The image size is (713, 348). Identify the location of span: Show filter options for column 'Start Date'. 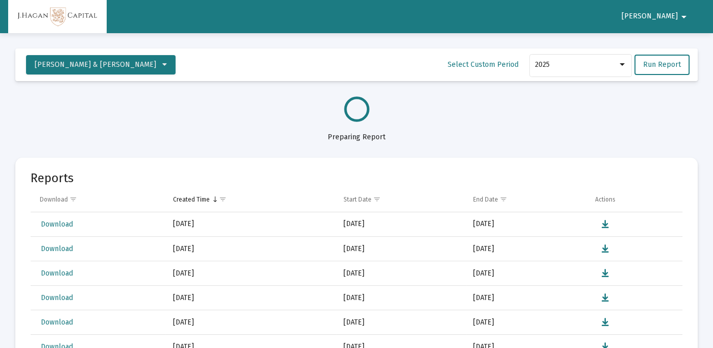
(377, 199).